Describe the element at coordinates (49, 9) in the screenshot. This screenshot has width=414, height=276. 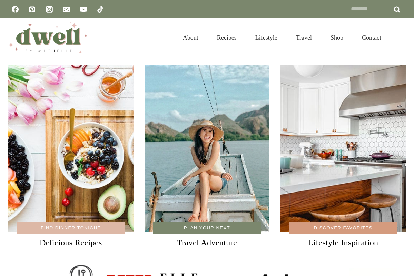
I see `a: Instagram` at that location.